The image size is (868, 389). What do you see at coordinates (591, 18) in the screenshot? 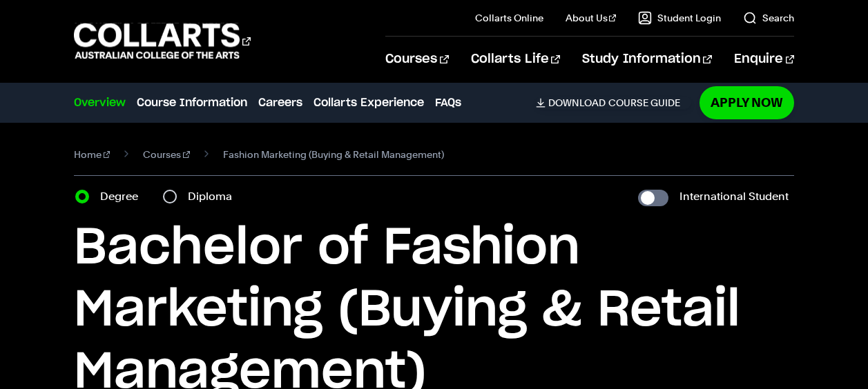
I see `a: About Us` at bounding box center [591, 18].